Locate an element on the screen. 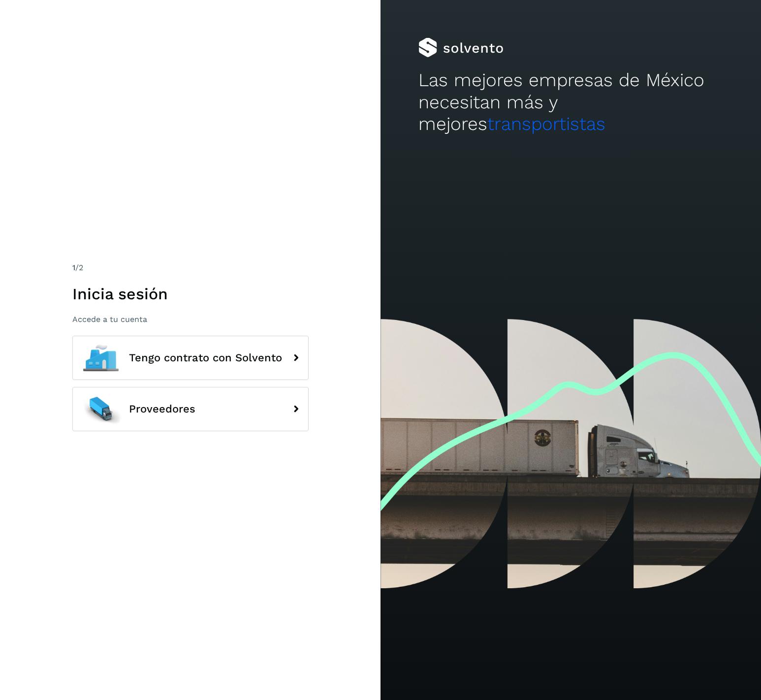  p: Accede a tu cuenta is located at coordinates (191, 319).